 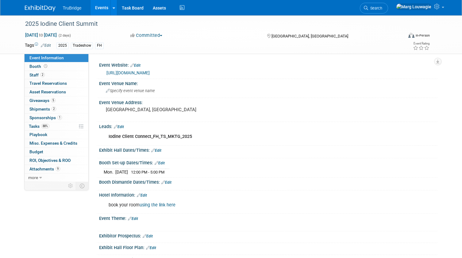 What do you see at coordinates (400, 36) in the screenshot?
I see `div: Event Format` at bounding box center [400, 36].